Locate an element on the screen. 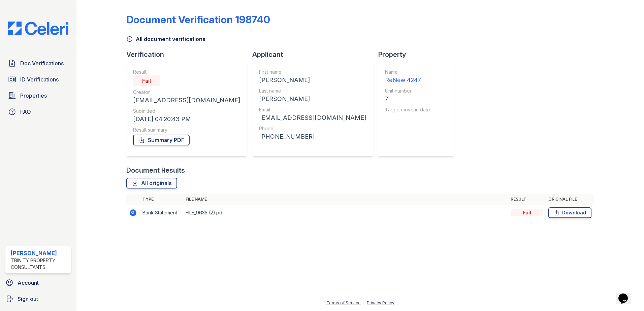 This screenshot has height=311, width=644. button: Sign out is located at coordinates (38, 299).